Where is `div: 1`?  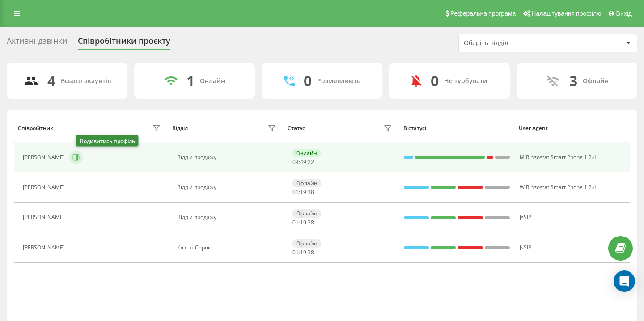 div: 1 is located at coordinates (191, 81).